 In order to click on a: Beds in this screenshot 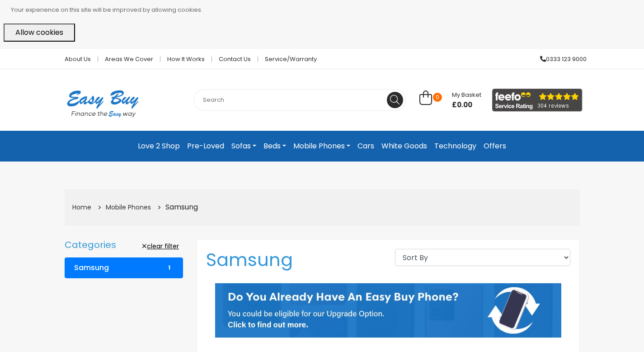, I will do `click(275, 146)`.